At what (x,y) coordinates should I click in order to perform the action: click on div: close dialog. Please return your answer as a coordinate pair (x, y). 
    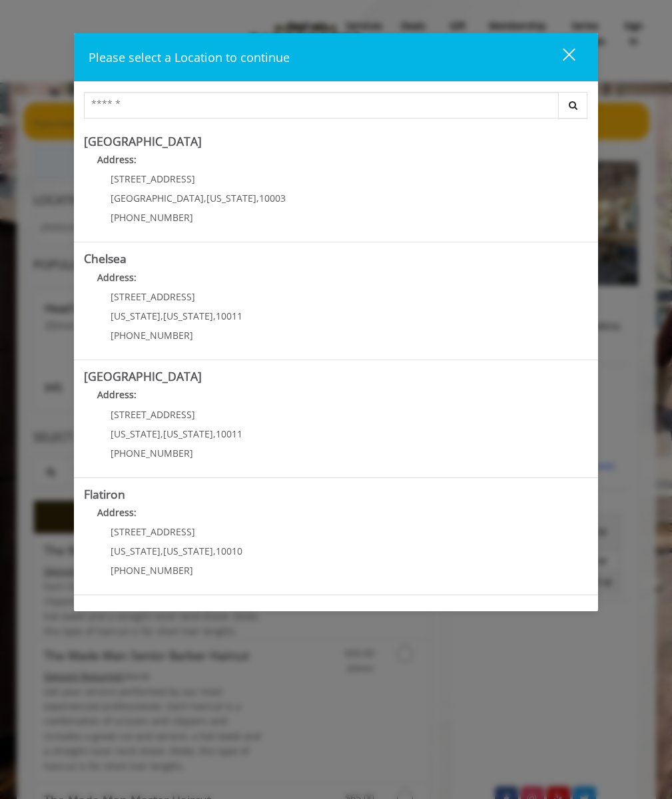
    Looking at the image, I should click on (561, 57).